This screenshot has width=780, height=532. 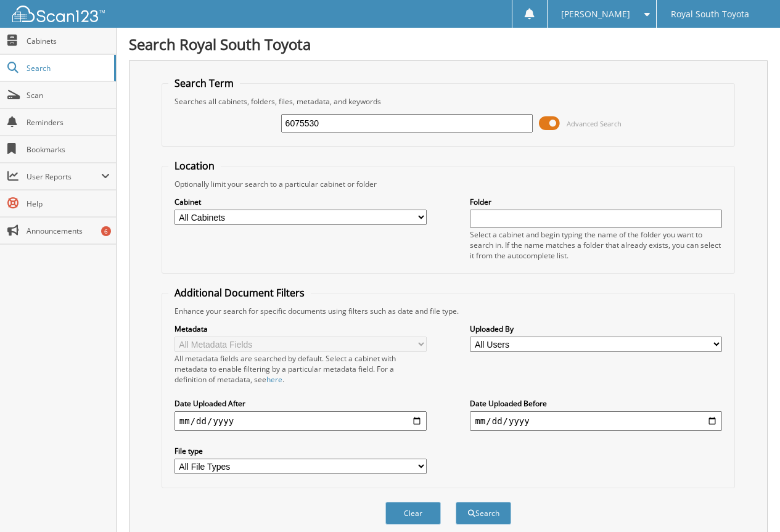 I want to click on span: Announcements, so click(x=68, y=230).